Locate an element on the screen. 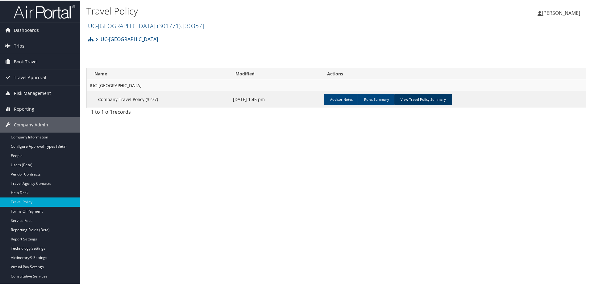 Image resolution: width=590 pixels, height=284 pixels. img: airportal-logo.png is located at coordinates (44, 11).